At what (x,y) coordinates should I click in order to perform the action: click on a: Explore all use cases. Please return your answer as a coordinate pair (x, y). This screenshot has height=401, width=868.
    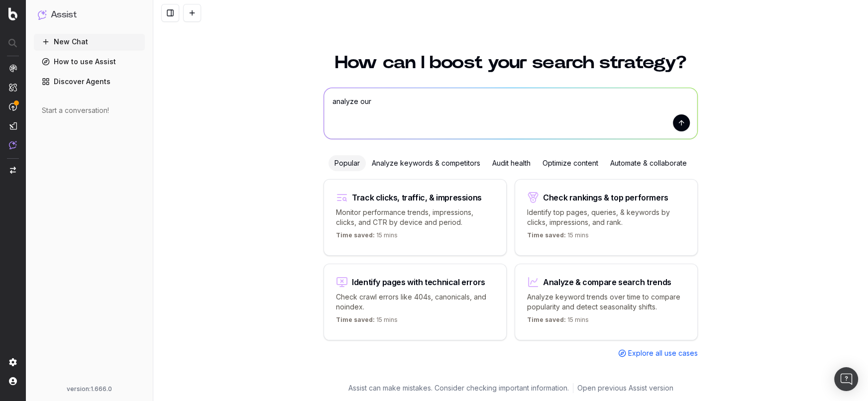
    Looking at the image, I should click on (658, 353).